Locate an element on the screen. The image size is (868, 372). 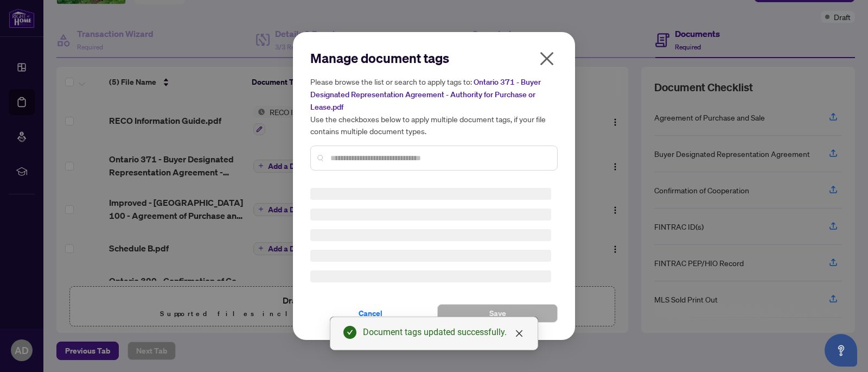
span: check-circle is located at coordinates (350, 332).